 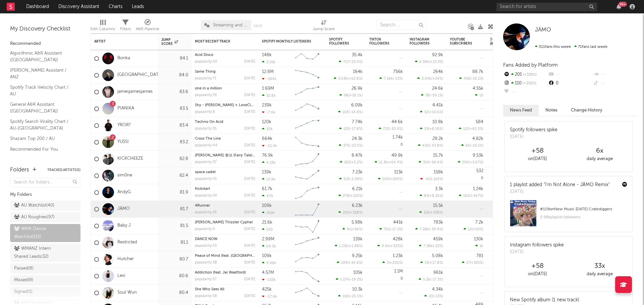 What do you see at coordinates (480, 122) in the screenshot?
I see `div: 584` at bounding box center [480, 122].